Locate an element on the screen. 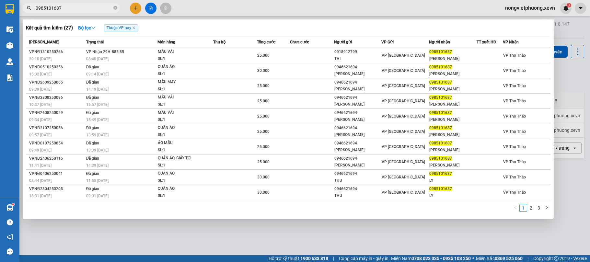 The image size is (590, 262). sup: 1 is located at coordinates (13, 204).